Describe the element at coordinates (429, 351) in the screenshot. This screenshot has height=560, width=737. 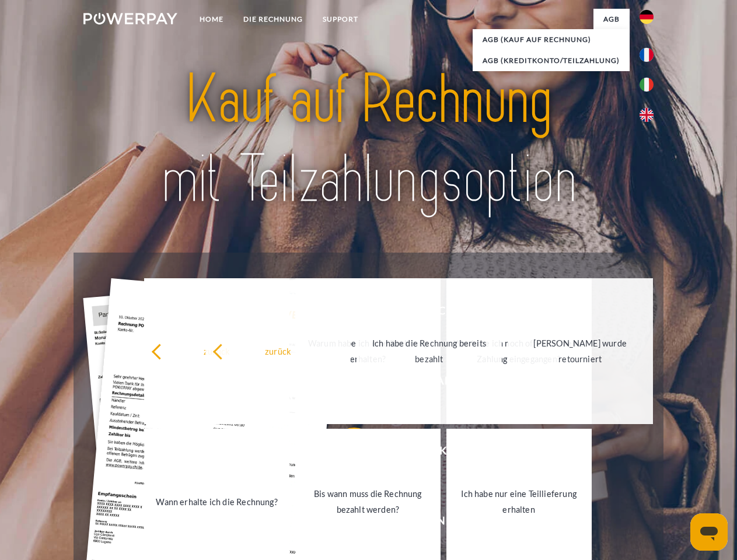
I see `div: Ich habe die Rechnung bereits bezahlt` at that location.